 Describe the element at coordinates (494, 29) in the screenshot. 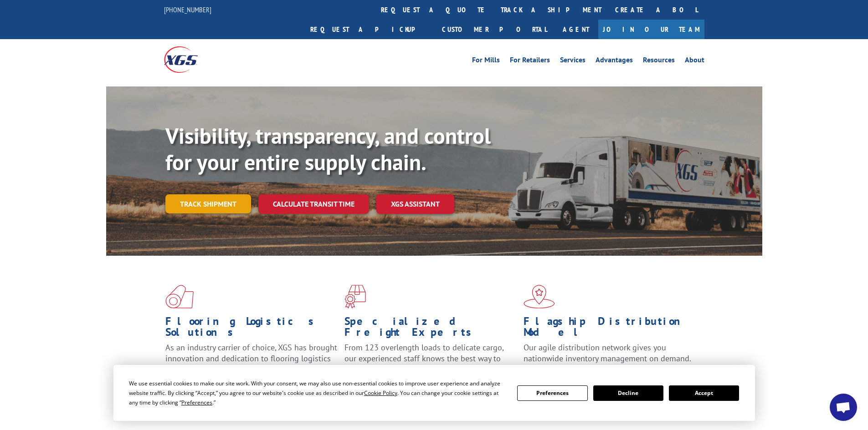

I see `a: Customer Portal` at that location.